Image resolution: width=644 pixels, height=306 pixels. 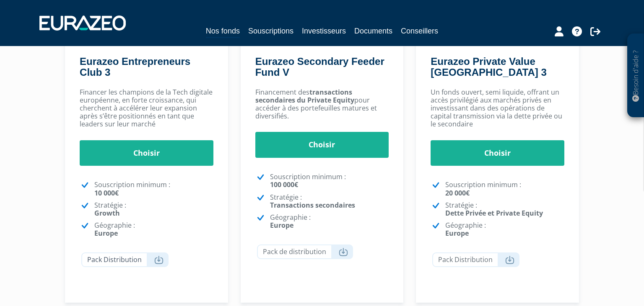 I want to click on a: Eurazeo Secondary Feeder Fund V, so click(x=320, y=67).